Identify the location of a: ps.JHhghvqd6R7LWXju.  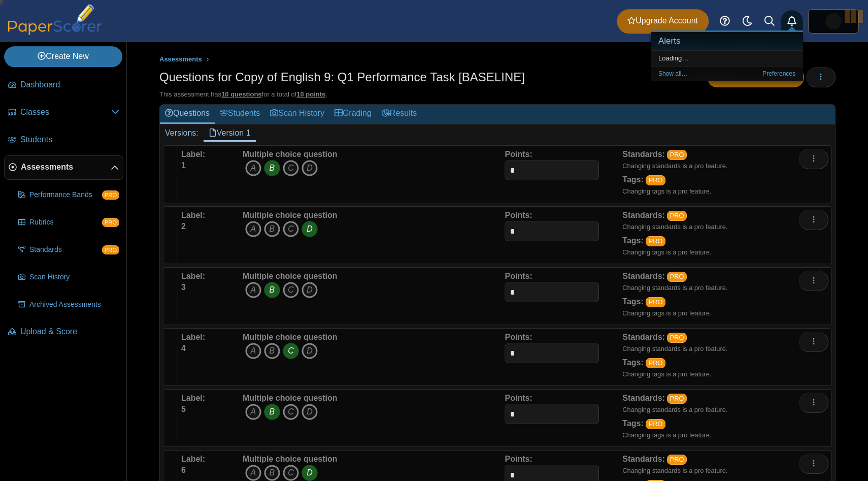
(833, 22).